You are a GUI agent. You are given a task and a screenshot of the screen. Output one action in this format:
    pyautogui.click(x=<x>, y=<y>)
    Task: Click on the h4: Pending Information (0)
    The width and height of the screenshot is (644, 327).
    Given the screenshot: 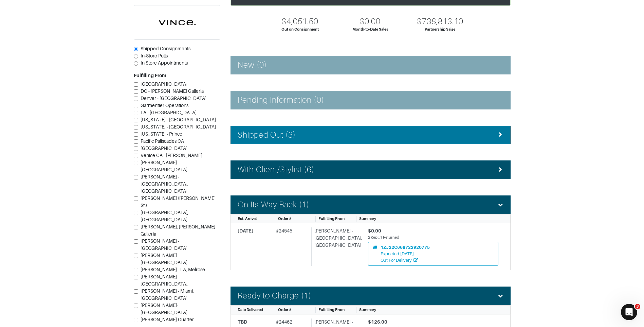 What is the action you would take?
    pyautogui.click(x=281, y=100)
    